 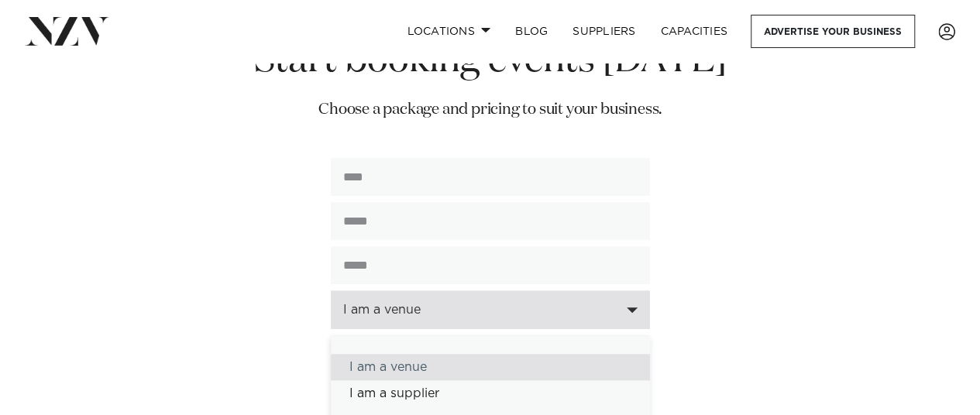 What do you see at coordinates (694, 31) in the screenshot?
I see `a: Capacities` at bounding box center [694, 31].